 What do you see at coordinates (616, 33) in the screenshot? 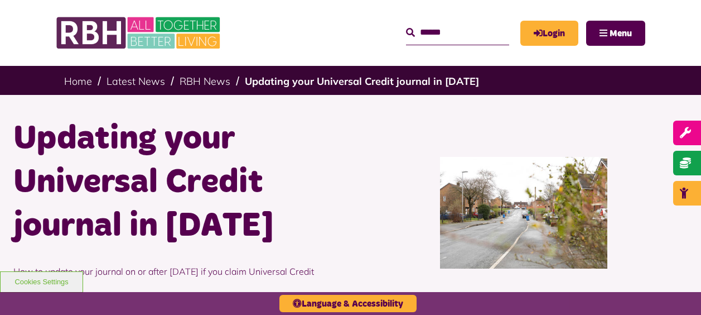
I see `button: Navigation` at bounding box center [616, 33].